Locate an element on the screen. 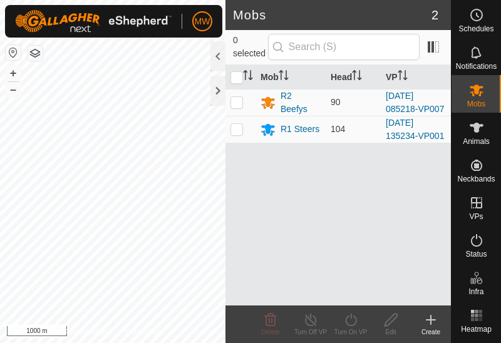 The height and width of the screenshot is (343, 501). div: Edit is located at coordinates (391, 332).